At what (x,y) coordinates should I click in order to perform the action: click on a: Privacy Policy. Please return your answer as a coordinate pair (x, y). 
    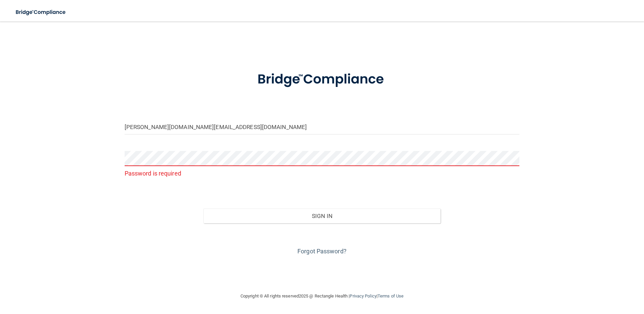
    Looking at the image, I should click on (363, 296).